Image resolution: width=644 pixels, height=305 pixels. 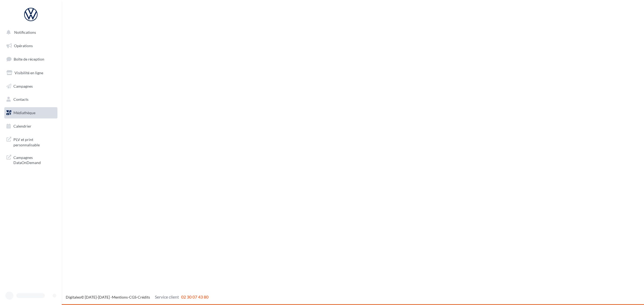 I want to click on span: Notifications, so click(x=25, y=32).